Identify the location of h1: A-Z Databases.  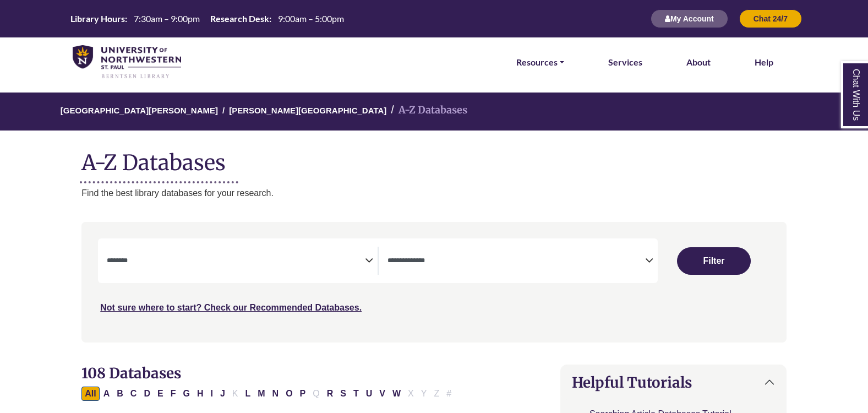
(433, 158).